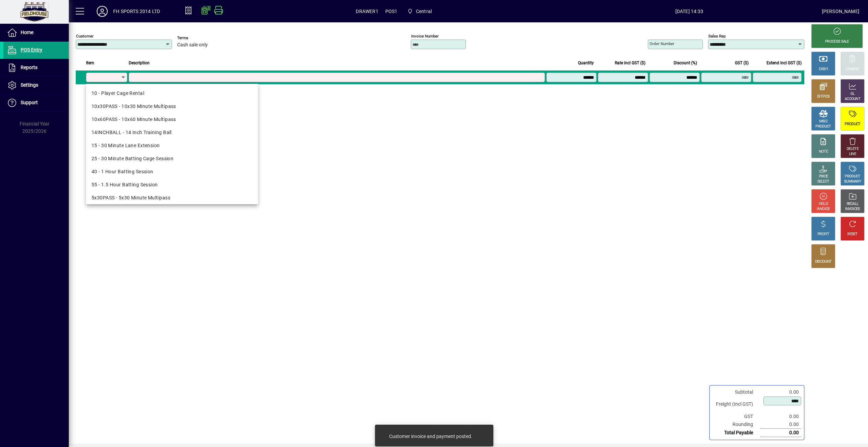 The height and width of the screenshot is (447, 868). I want to click on div: EFTPOS, so click(823, 97).